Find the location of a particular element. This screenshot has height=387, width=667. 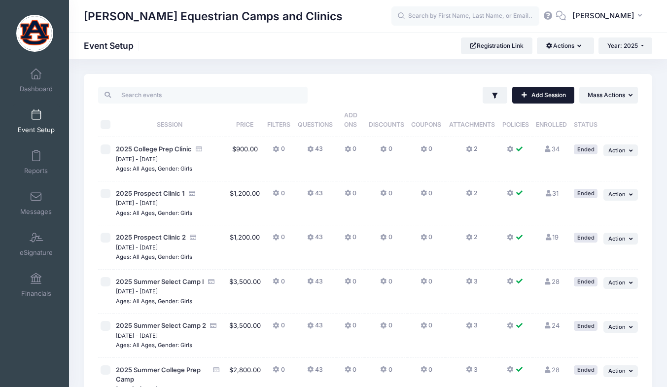

span: Mass Actions is located at coordinates (606, 95).